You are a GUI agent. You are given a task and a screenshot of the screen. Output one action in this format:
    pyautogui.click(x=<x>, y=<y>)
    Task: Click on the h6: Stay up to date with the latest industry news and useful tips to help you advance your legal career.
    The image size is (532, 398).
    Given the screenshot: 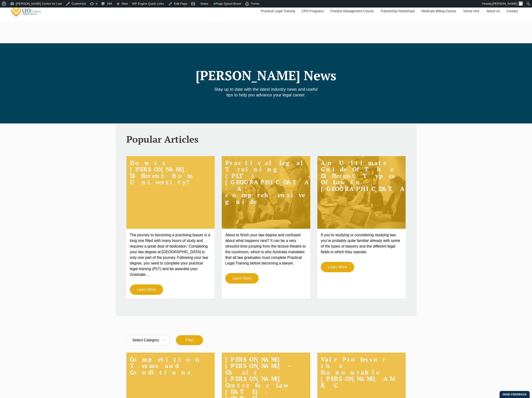 What is the action you would take?
    pyautogui.click(x=266, y=92)
    